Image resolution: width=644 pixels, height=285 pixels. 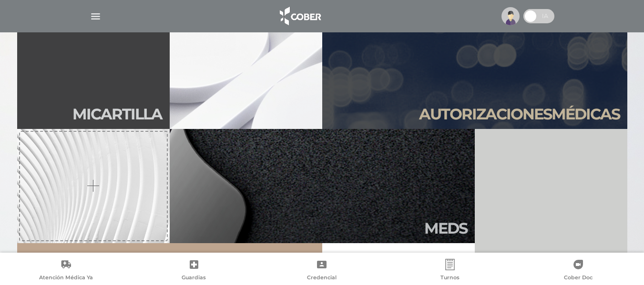 I want to click on a: Guardias, so click(x=194, y=271).